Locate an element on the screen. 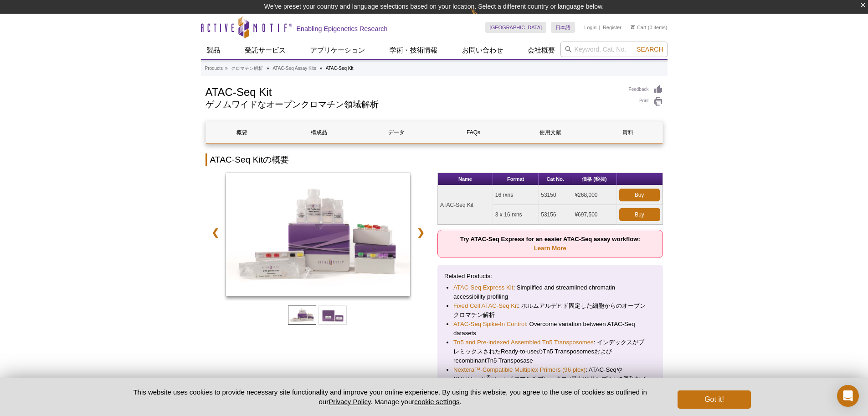 The height and width of the screenshot is (416, 868). p: This website uses cookies to provide necessary site functionality and improve your online experie... is located at coordinates (390, 396).